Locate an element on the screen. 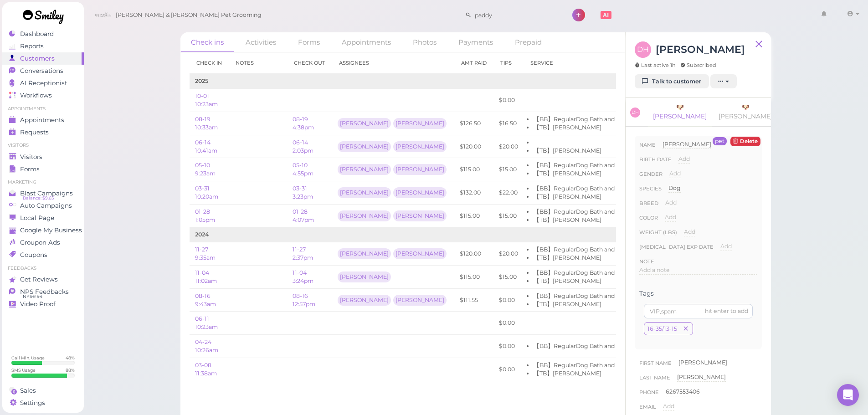 This screenshot has width=868, height=415. a: Activities is located at coordinates (261, 42).